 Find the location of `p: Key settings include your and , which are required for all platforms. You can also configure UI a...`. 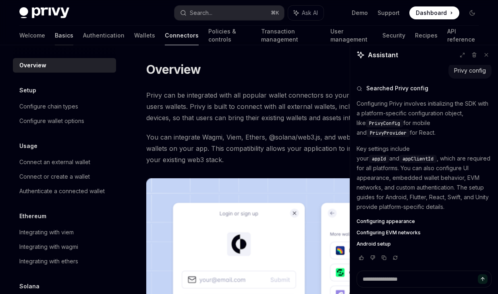

p: Key settings include your and , which are required for all platforms. You can also configure UI a... is located at coordinates (424, 178).